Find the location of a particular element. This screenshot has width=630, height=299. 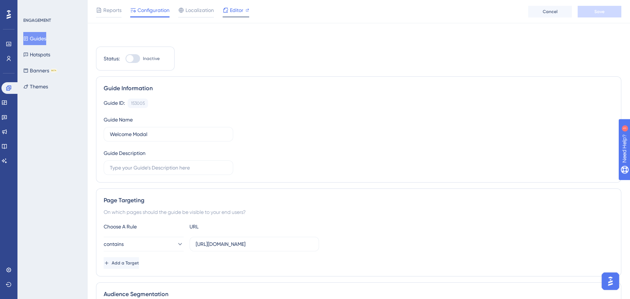

div: Guide ID: is located at coordinates (114, 103).